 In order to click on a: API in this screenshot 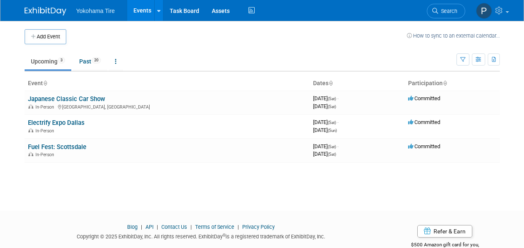, I will do `click(149, 227)`.